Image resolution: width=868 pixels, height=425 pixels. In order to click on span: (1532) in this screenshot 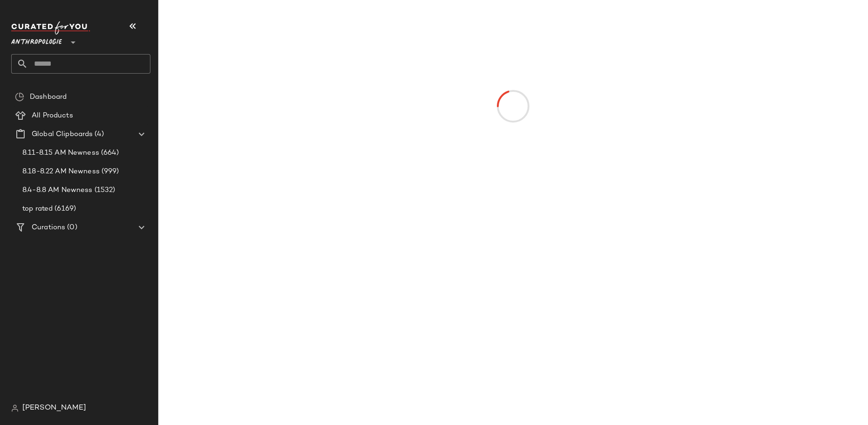, I will do `click(104, 190)`.